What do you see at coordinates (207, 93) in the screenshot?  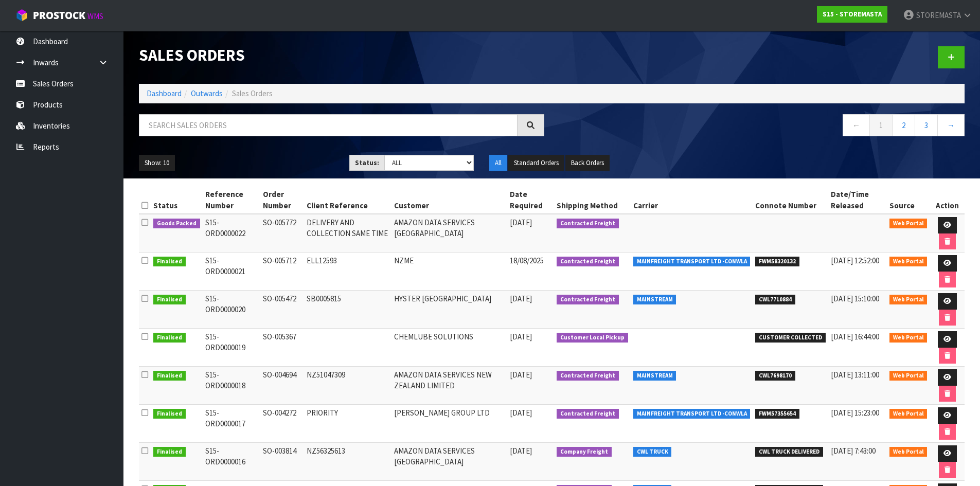 I see `a: Outwards` at bounding box center [207, 93].